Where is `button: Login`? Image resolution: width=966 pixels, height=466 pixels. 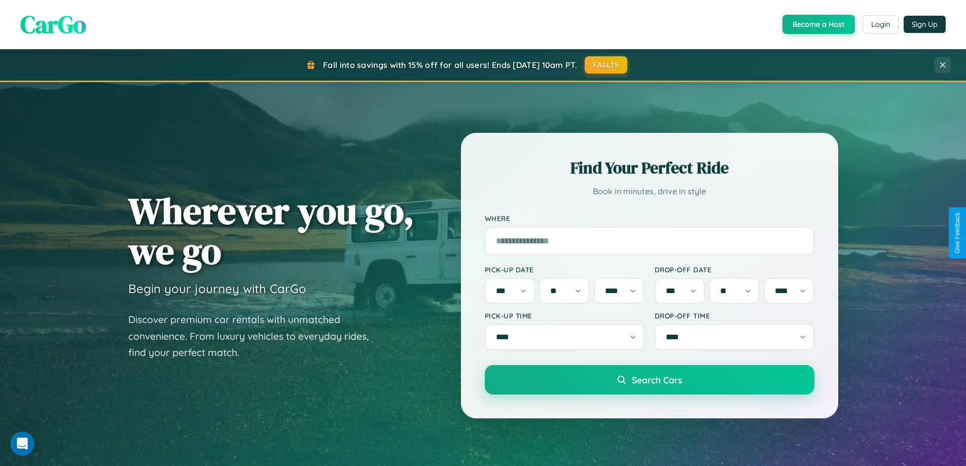 button: Login is located at coordinates (880, 24).